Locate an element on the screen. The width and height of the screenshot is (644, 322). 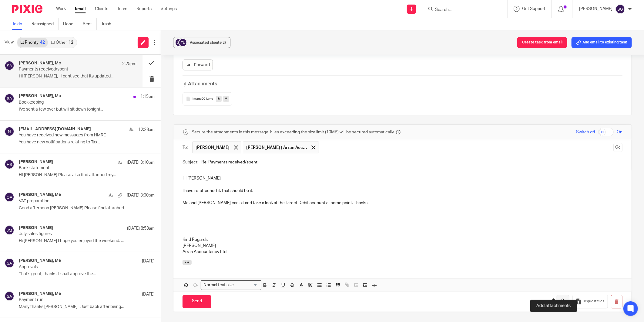
a: Settings is located at coordinates (168, 9).